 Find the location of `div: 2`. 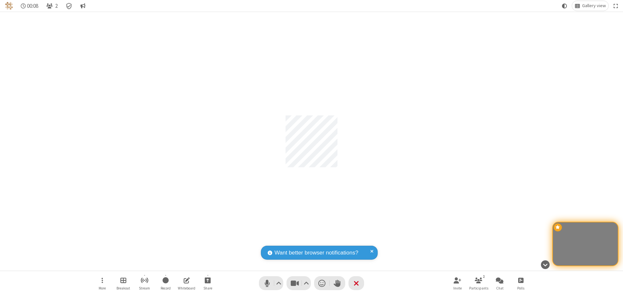

div: 2 is located at coordinates (483, 277).